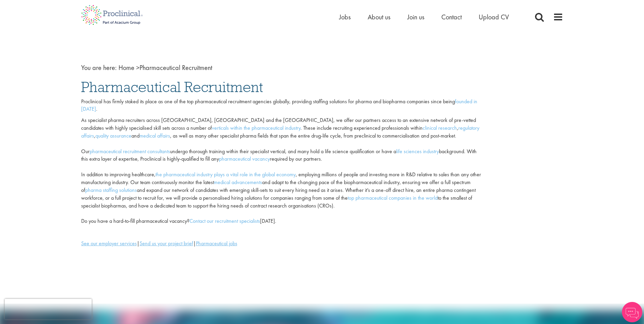  I want to click on span: Jobs, so click(345, 17).